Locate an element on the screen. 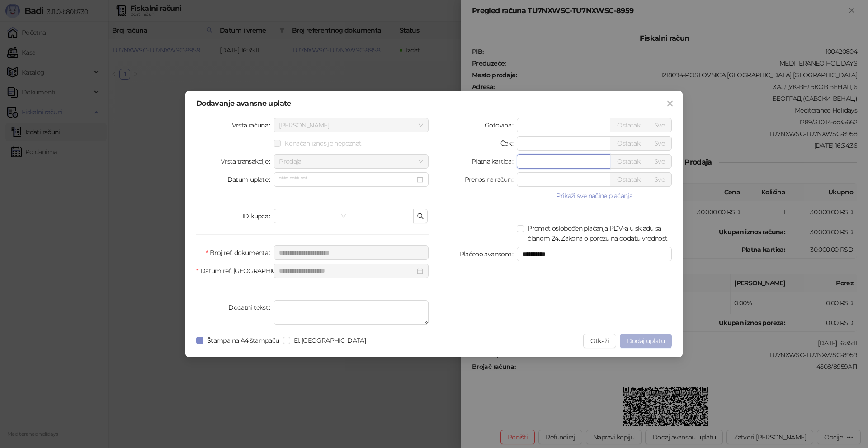  label: Prenos na račun is located at coordinates (491, 179).